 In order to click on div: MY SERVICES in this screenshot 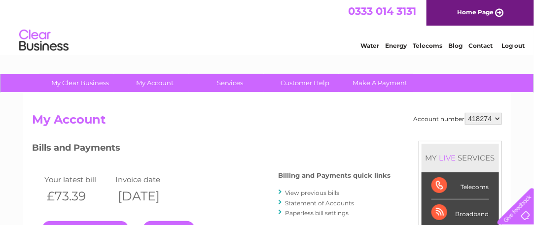, I will do `click(460, 158)`.